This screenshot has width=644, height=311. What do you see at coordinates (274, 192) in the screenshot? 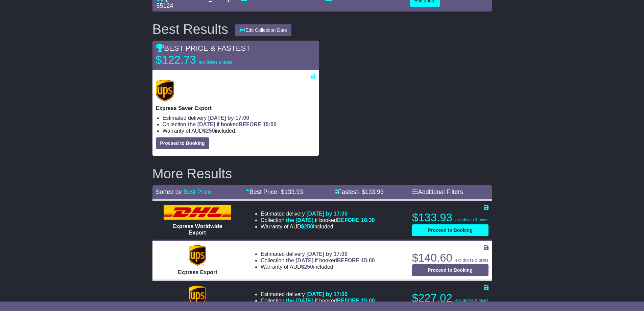
I see `a: Best Price- $133.93` at bounding box center [274, 192].